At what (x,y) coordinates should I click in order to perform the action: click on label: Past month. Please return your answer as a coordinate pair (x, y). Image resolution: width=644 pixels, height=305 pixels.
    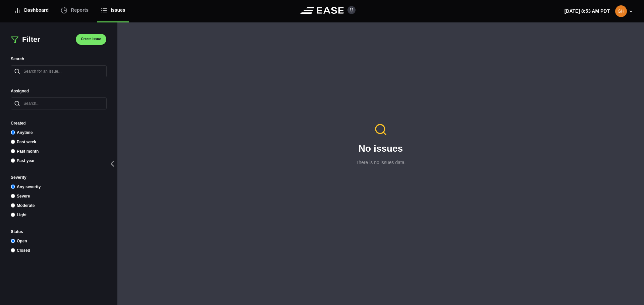
    Looking at the image, I should click on (27, 151).